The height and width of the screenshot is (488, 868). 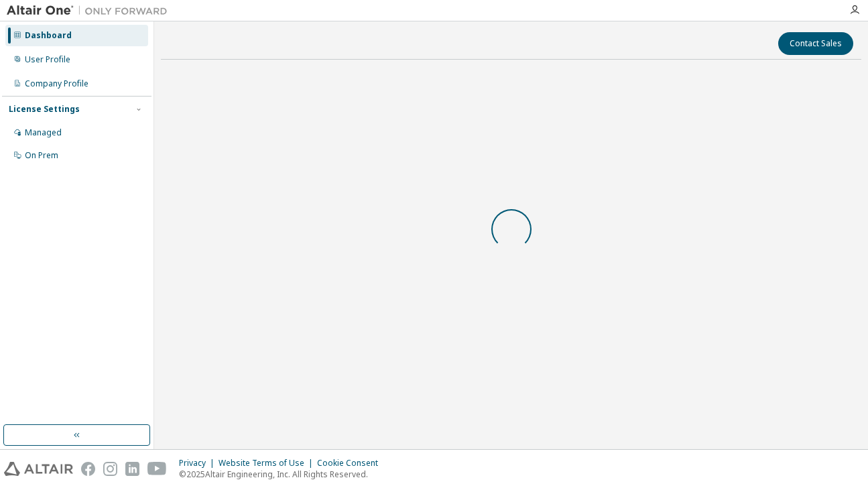 What do you see at coordinates (198, 463) in the screenshot?
I see `div: Privacy` at bounding box center [198, 463].